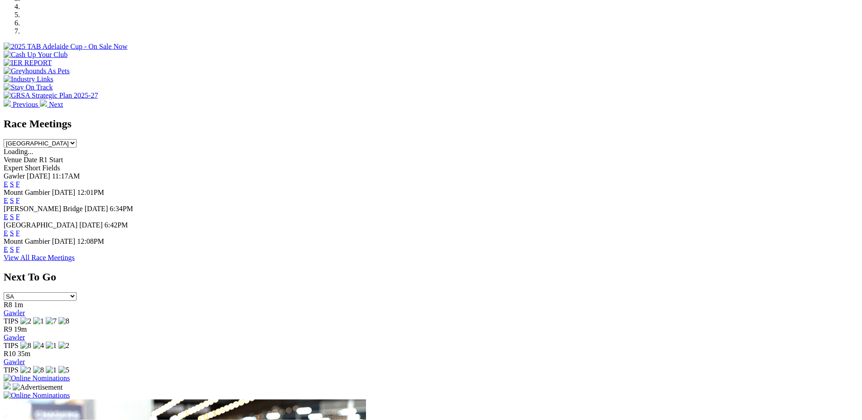 This screenshot has height=420, width=862. Describe the element at coordinates (121, 208) in the screenshot. I see `span: 6:34PM` at that location.